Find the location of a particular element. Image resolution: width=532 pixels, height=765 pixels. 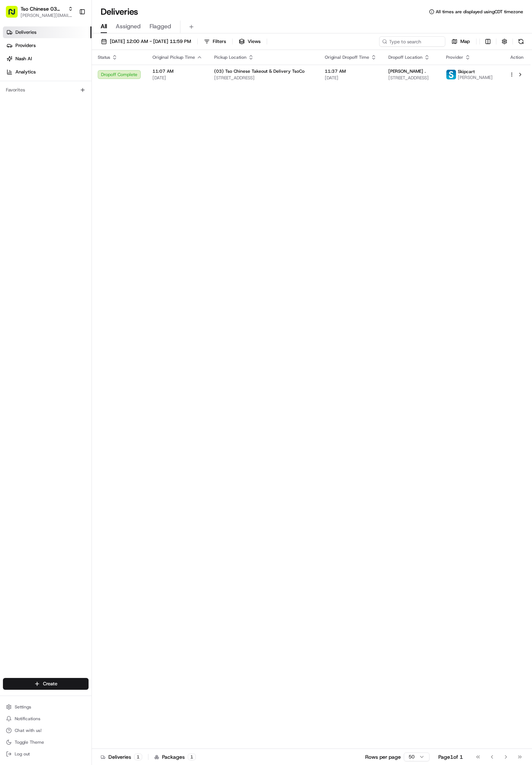

span: Original Pickup Time is located at coordinates (174, 58).